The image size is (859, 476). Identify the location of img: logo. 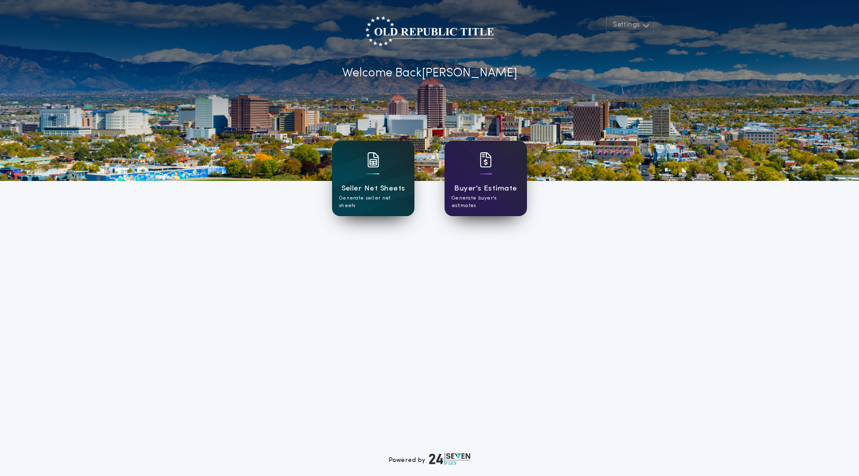
(450, 459).